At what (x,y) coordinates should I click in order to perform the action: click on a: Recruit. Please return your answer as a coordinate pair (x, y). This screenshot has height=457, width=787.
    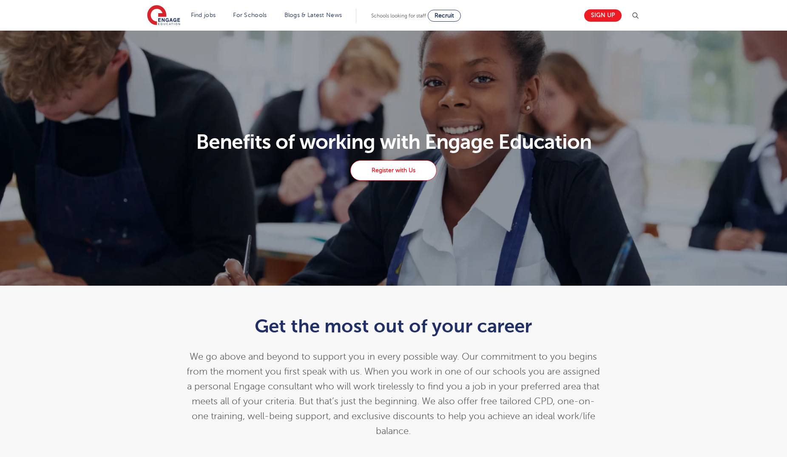
    Looking at the image, I should click on (444, 16).